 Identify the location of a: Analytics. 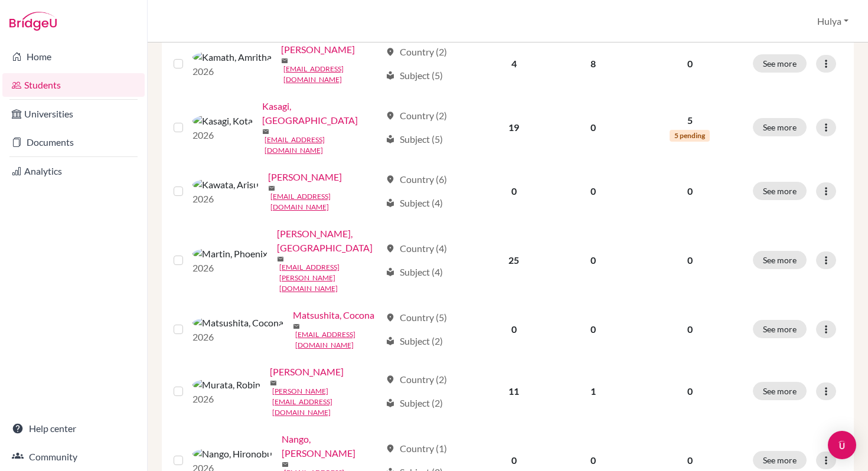
(73, 171).